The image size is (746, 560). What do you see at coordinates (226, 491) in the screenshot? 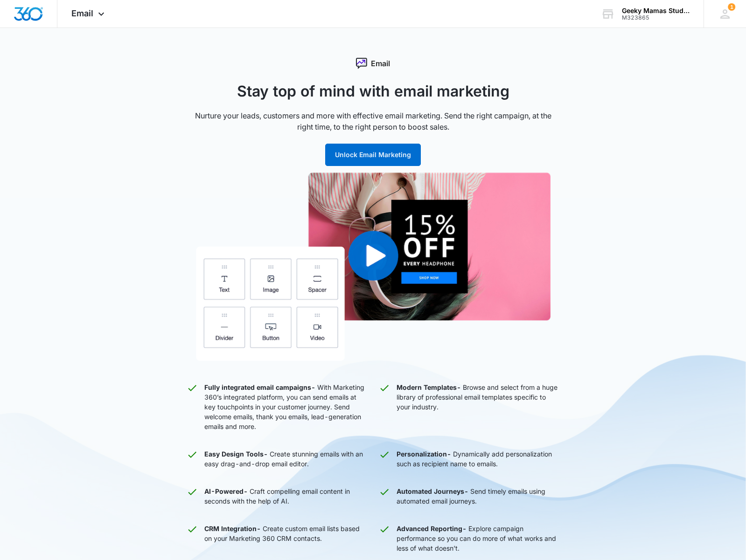
I see `strong: AI-Powered -` at bounding box center [226, 491].